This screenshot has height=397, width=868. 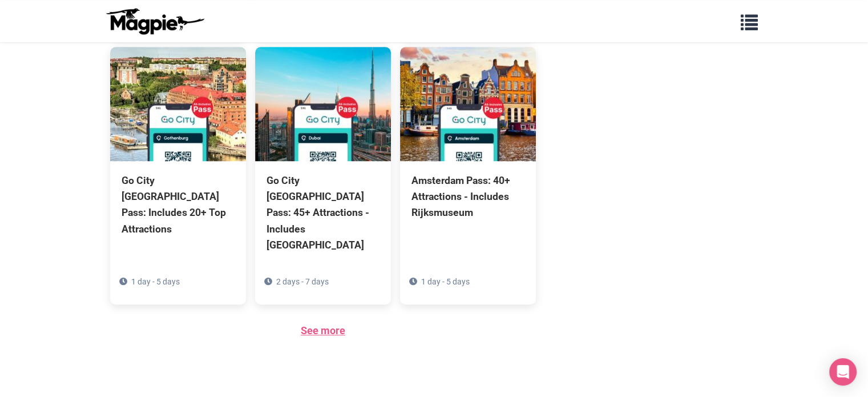 I want to click on img: Amsterdam Pass: 40+ Attractions - Includes Rijksmuseum, so click(x=468, y=104).